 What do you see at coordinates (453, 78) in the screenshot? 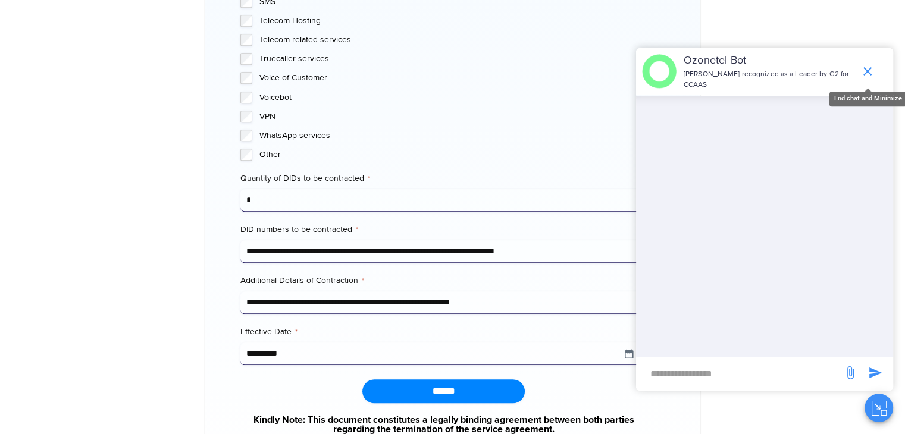
I see `label: Voice of Customer` at bounding box center [453, 78].